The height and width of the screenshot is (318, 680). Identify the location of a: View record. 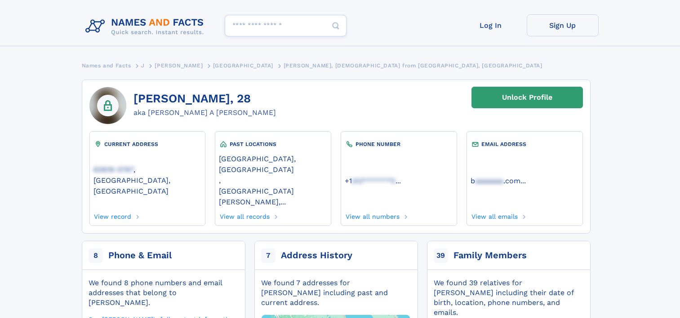
(112, 215).